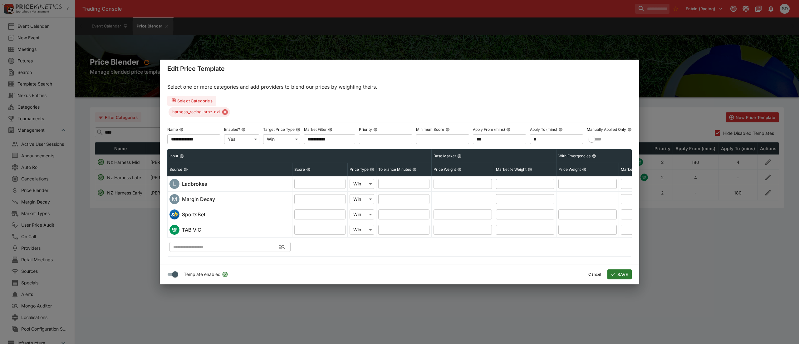 The width and height of the screenshot is (799, 344). Describe the element at coordinates (448, 130) in the screenshot. I see `button: Minimum Score` at that location.